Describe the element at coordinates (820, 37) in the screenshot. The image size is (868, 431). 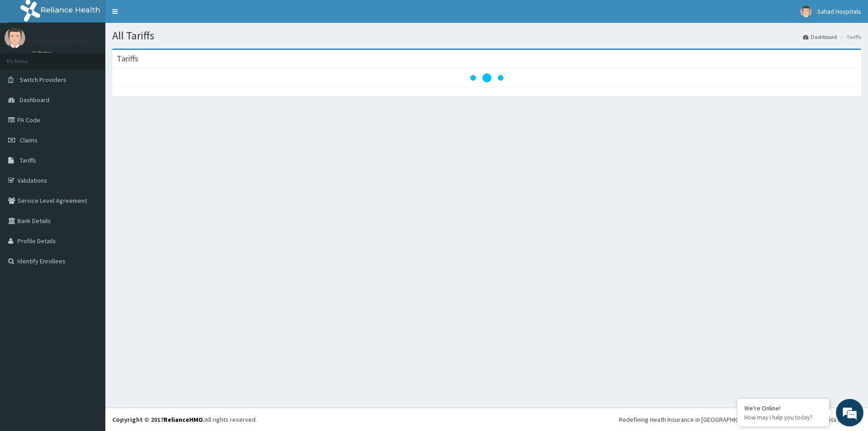
I see `a: Dashboard` at that location.